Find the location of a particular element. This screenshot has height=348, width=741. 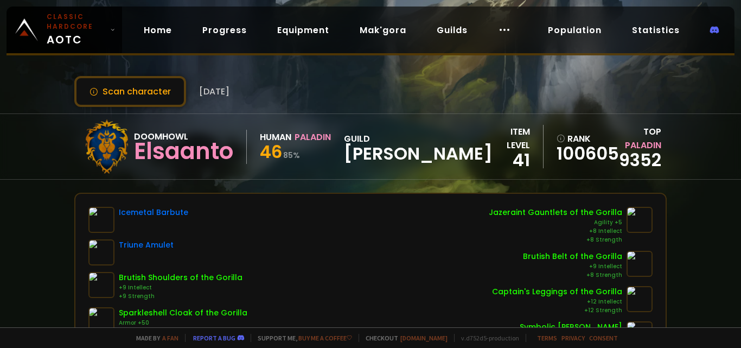

div: Sparkleshell Cloak of the Gorilla is located at coordinates (183, 312).